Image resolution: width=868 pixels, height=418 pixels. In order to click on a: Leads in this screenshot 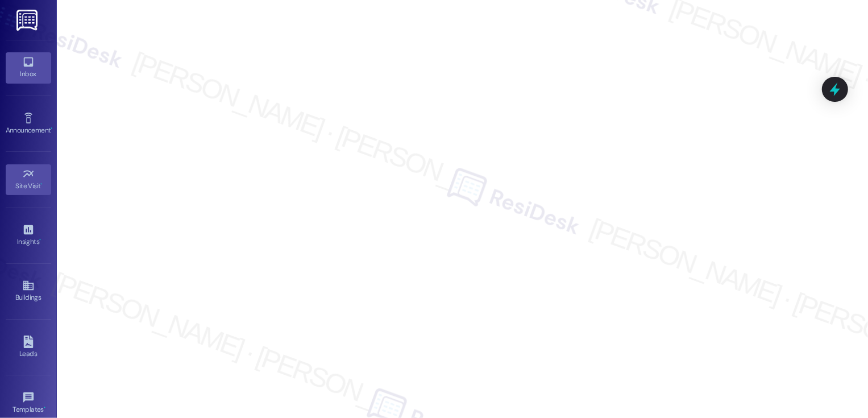, I will do `click(29, 348)`.